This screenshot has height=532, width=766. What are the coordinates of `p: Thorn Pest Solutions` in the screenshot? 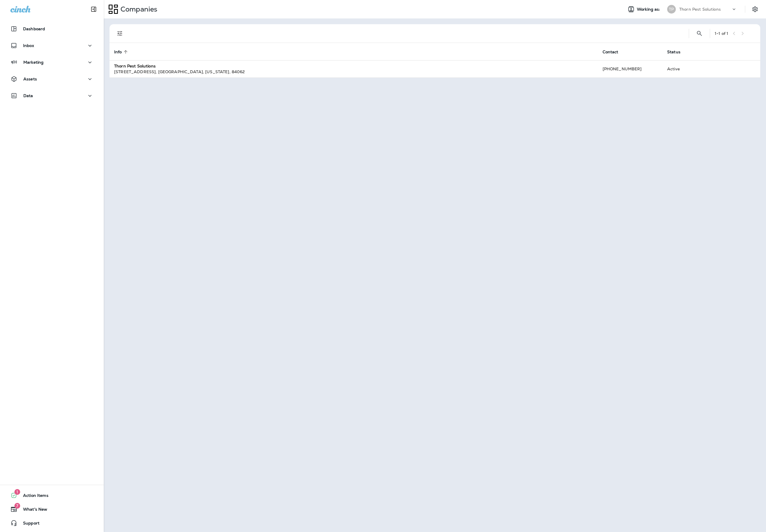 It's located at (700, 9).